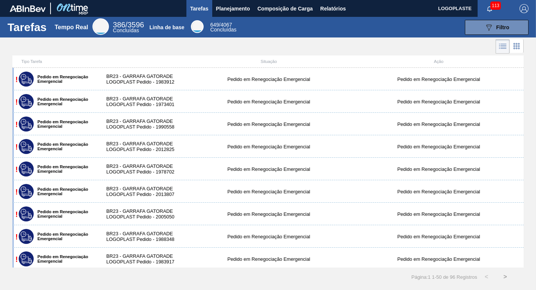 The height and width of the screenshot is (290, 536). What do you see at coordinates (490, 9) in the screenshot?
I see `button: Notificações` at bounding box center [490, 9].